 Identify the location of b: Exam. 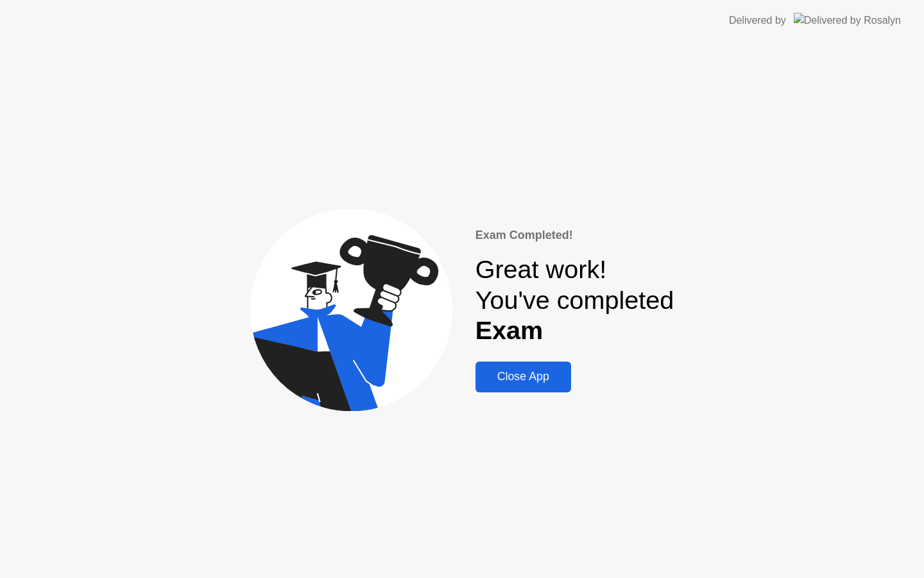
(510, 330).